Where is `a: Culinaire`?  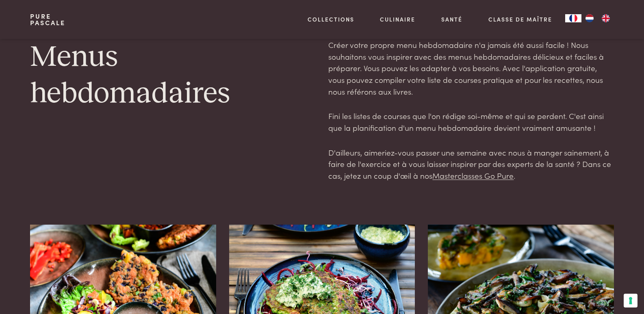
a: Culinaire is located at coordinates (397, 19).